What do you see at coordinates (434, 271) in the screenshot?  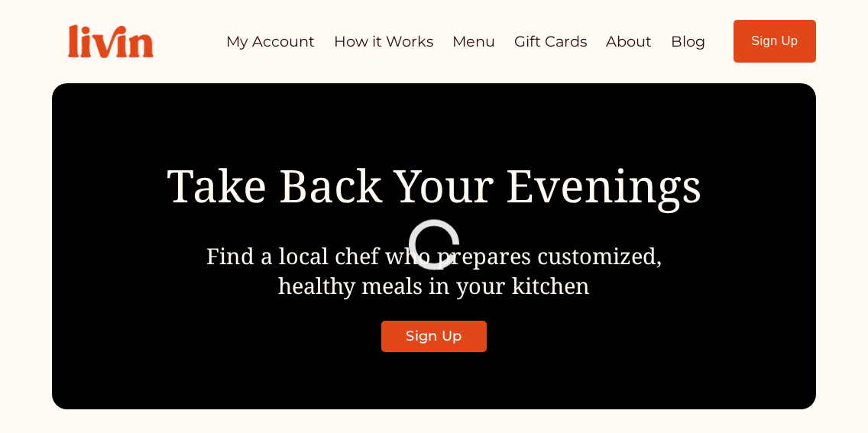 I see `span: Find a local chef who prepares customized, healthy meals in your kitchen` at bounding box center [434, 271].